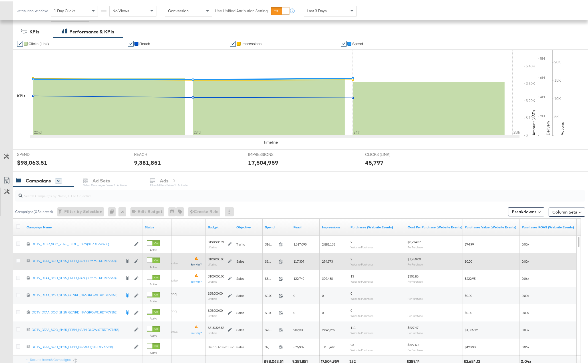 The width and height of the screenshot is (588, 364). Describe the element at coordinates (220, 226) in the screenshot. I see `a: The maximum amount you're willing to spend on your ads, on average each day or over the lifetime ...` at that location.